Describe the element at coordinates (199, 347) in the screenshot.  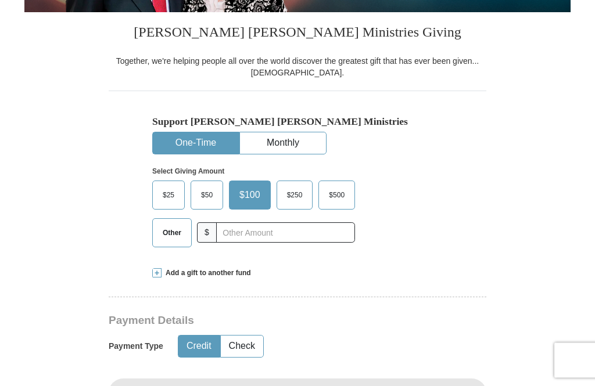
I see `button: Credit` at that location.